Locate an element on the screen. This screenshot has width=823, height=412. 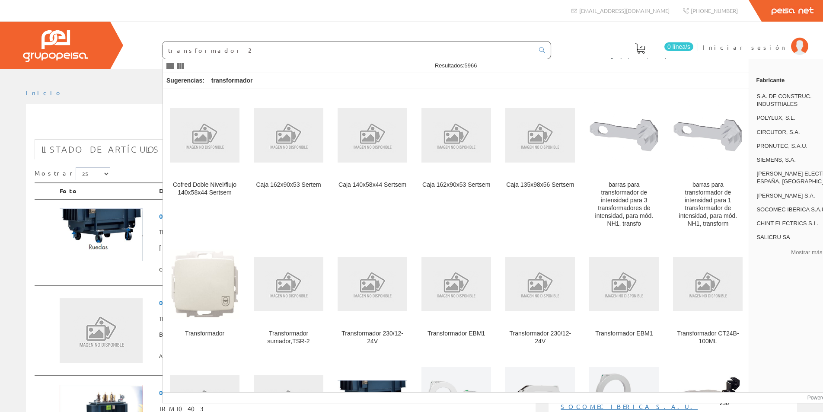
a: Inicio is located at coordinates (44, 92).